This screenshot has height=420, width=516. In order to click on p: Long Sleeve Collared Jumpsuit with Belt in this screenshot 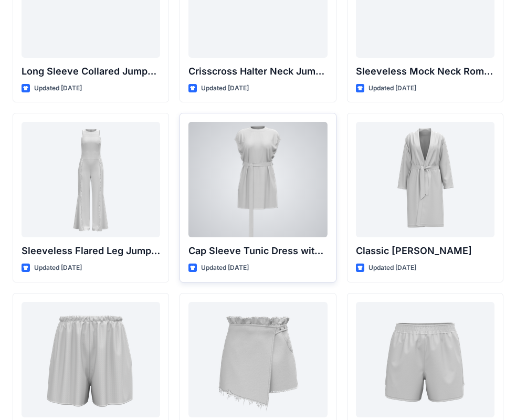, I will do `click(91, 72)`.